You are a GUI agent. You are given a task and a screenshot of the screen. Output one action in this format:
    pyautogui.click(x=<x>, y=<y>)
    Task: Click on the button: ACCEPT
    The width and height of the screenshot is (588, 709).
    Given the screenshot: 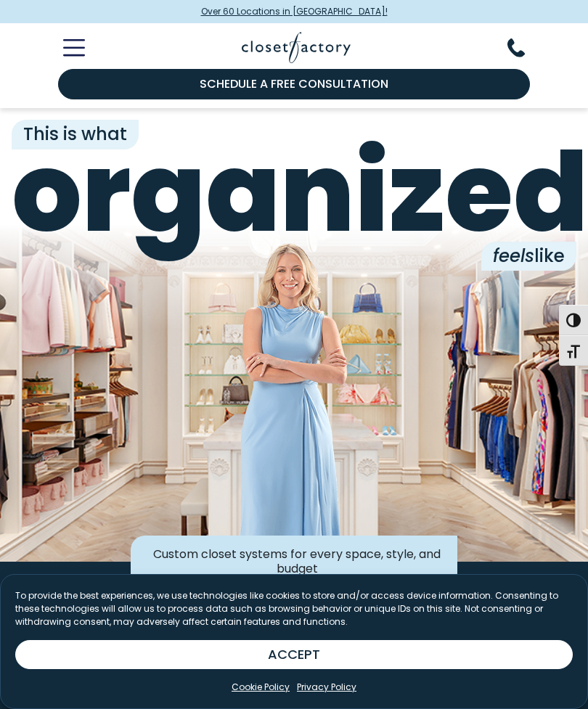 What is the action you would take?
    pyautogui.click(x=294, y=655)
    